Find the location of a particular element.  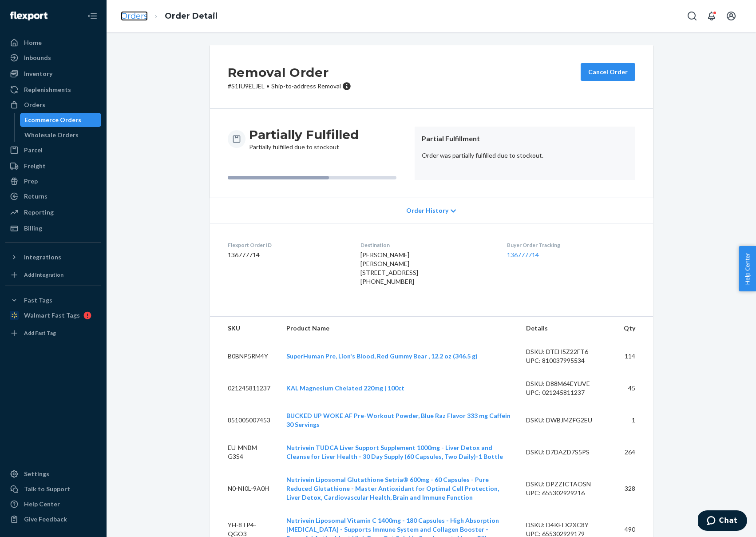

span: Chat is located at coordinates (30, 10).